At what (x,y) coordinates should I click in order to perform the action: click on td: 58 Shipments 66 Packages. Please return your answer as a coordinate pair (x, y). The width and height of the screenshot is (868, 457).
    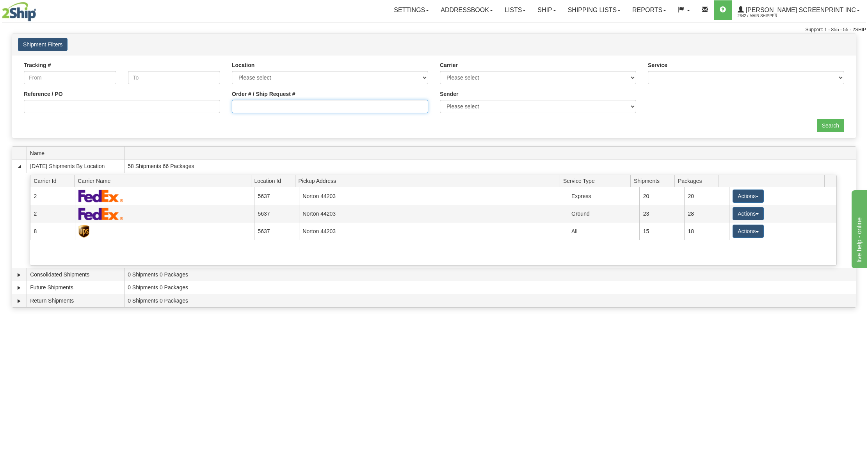
    Looking at the image, I should click on (490, 166).